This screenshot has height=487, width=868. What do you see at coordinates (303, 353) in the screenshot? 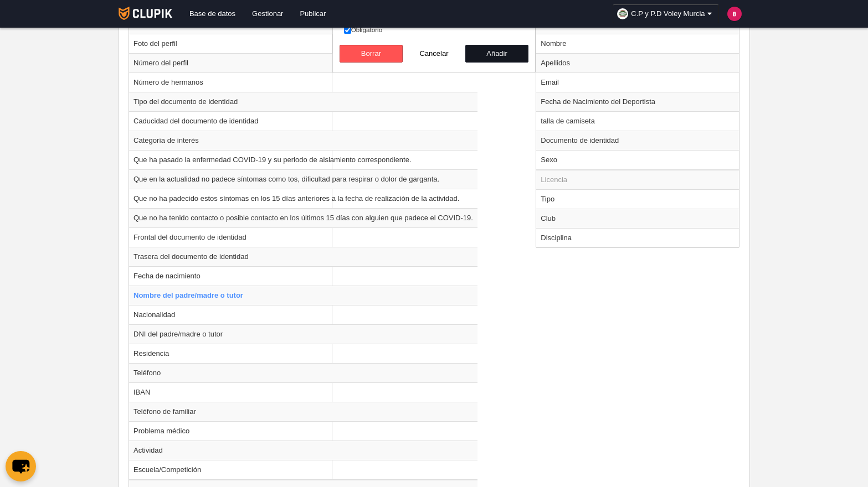
I see `td: Residencia` at bounding box center [303, 353].